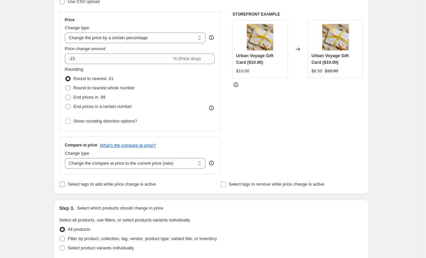  Describe the element at coordinates (81, 145) in the screenshot. I see `h3: Compare at price` at that location.